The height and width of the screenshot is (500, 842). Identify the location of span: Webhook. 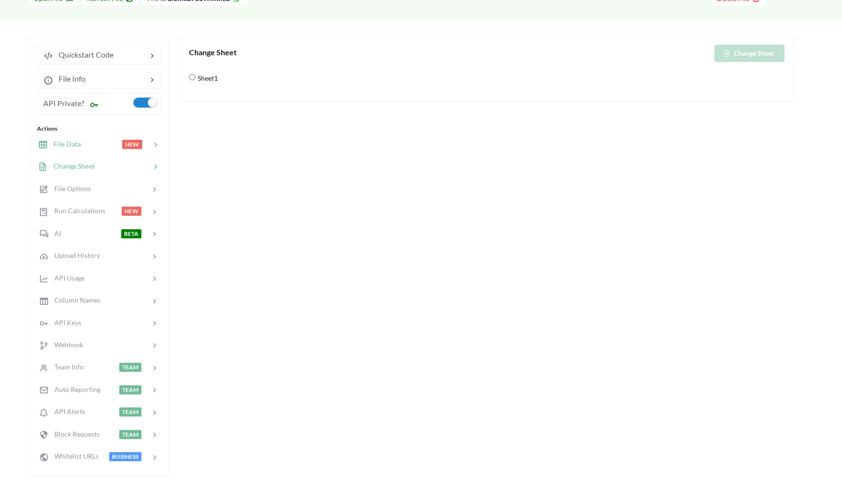
(66, 345).